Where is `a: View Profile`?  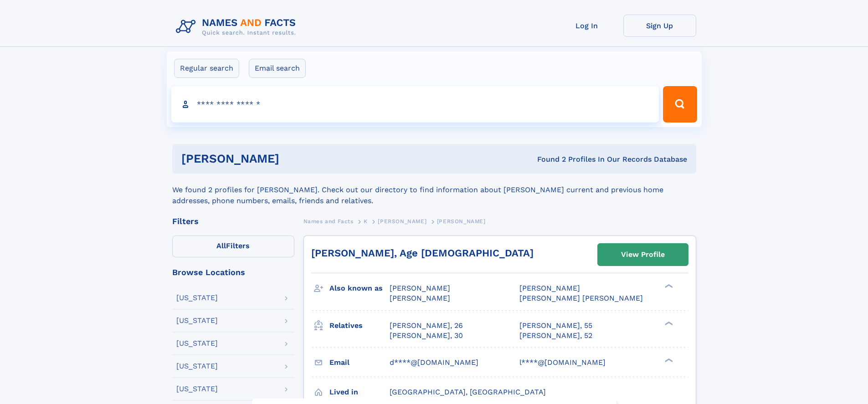 a: View Profile is located at coordinates (643, 255).